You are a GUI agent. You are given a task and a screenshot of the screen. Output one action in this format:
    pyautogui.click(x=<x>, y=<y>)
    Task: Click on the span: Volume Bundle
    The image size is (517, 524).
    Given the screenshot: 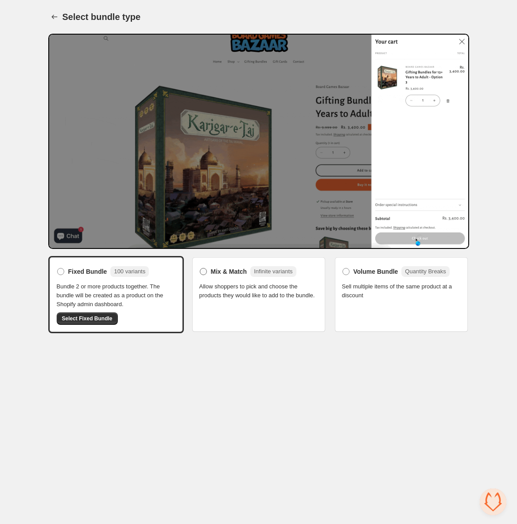 What is the action you would take?
    pyautogui.click(x=376, y=271)
    